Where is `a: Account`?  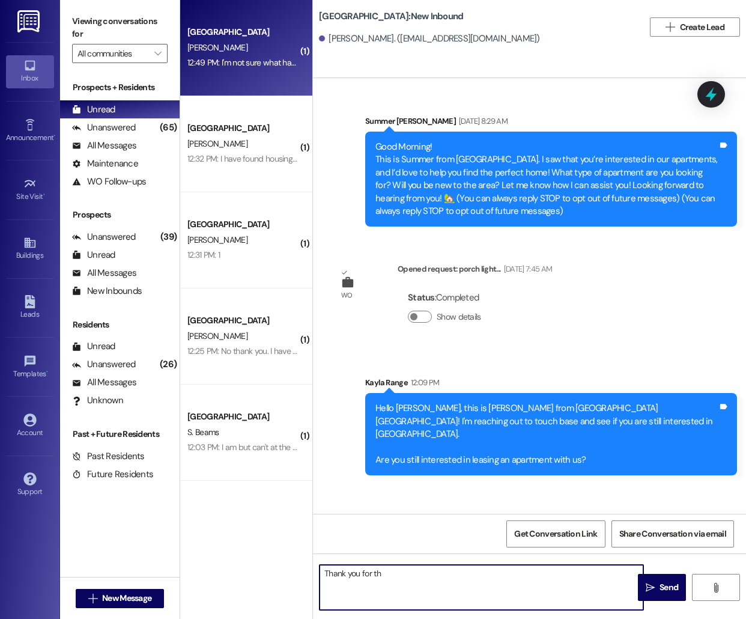 a: Account is located at coordinates (30, 426).